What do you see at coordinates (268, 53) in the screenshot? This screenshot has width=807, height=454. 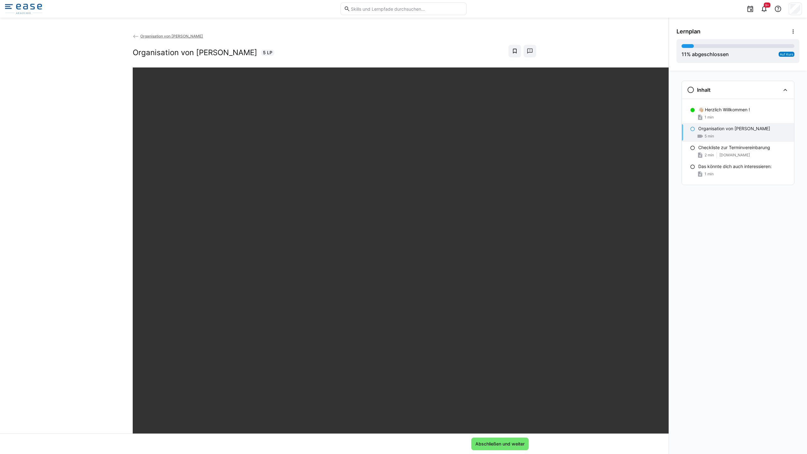 I see `span: 5 LP` at bounding box center [268, 53].